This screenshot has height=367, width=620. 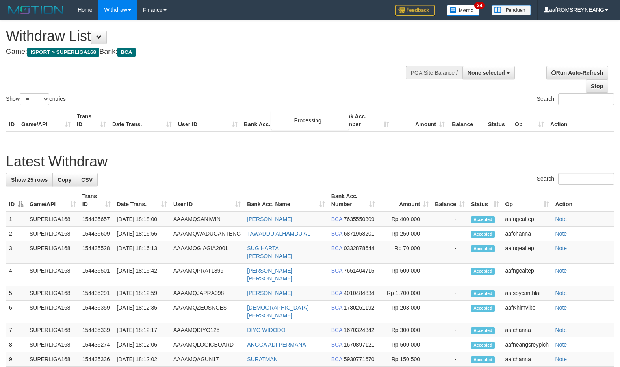 I want to click on td: 154435528, so click(x=96, y=252).